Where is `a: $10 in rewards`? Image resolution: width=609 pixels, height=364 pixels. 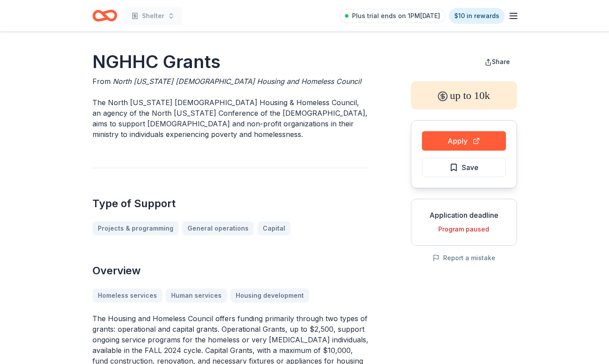 a: $10 in rewards is located at coordinates (476, 16).